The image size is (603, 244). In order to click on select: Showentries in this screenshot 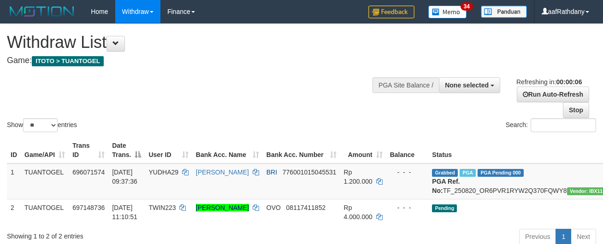, I will do `click(40, 125)`.